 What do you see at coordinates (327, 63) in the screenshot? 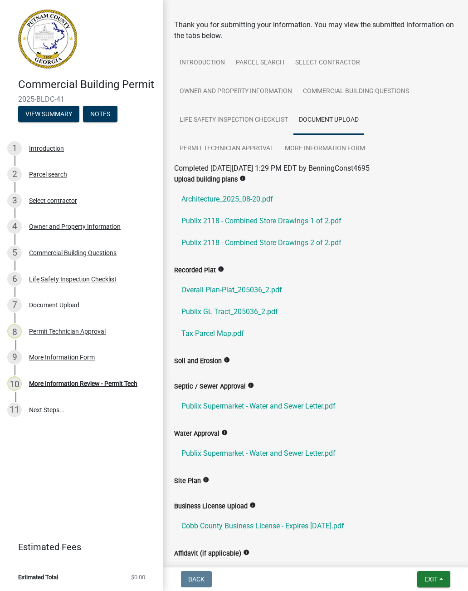
I see `a: Select contractor` at bounding box center [327, 63].